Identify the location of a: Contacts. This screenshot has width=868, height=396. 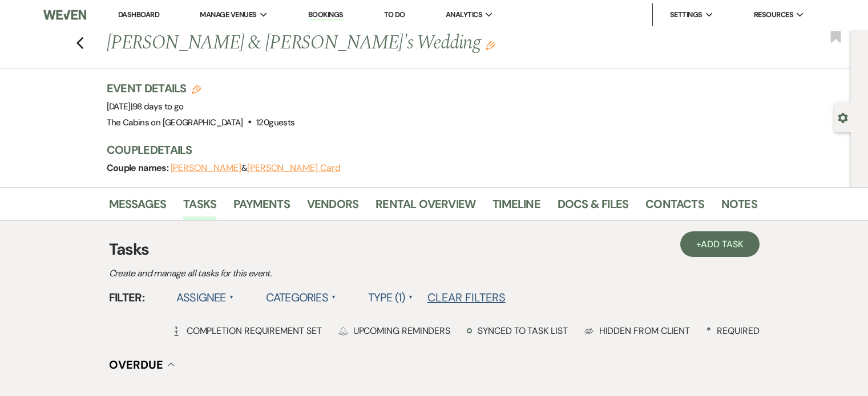
(674, 208).